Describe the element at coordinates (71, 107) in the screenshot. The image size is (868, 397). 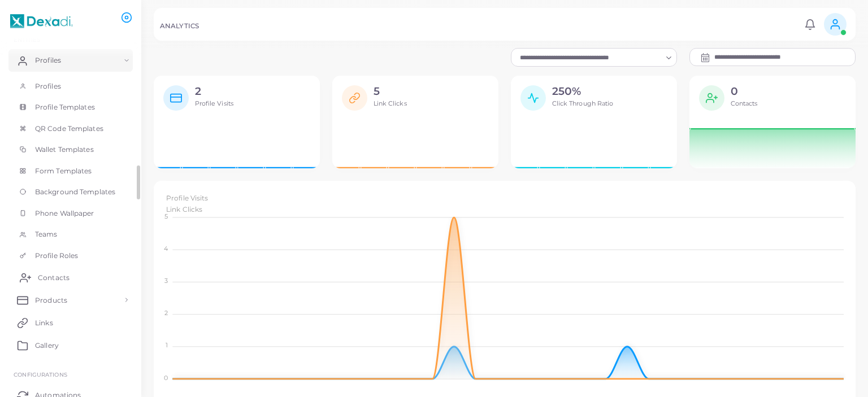
I see `a: Profile Templates` at that location.